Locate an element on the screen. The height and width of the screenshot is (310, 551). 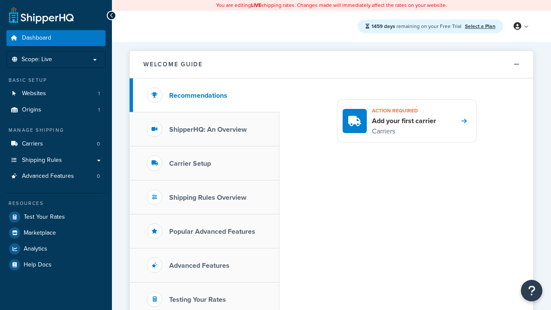
span: Scope: Live is located at coordinates (37, 59).